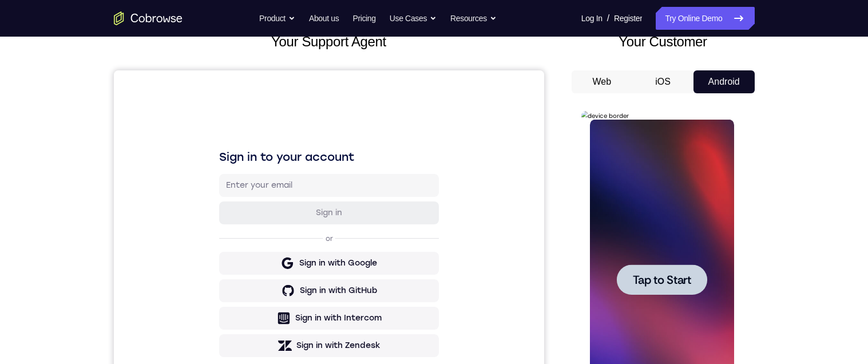 Image resolution: width=868 pixels, height=364 pixels. Describe the element at coordinates (602, 81) in the screenshot. I see `button: Web` at that location.